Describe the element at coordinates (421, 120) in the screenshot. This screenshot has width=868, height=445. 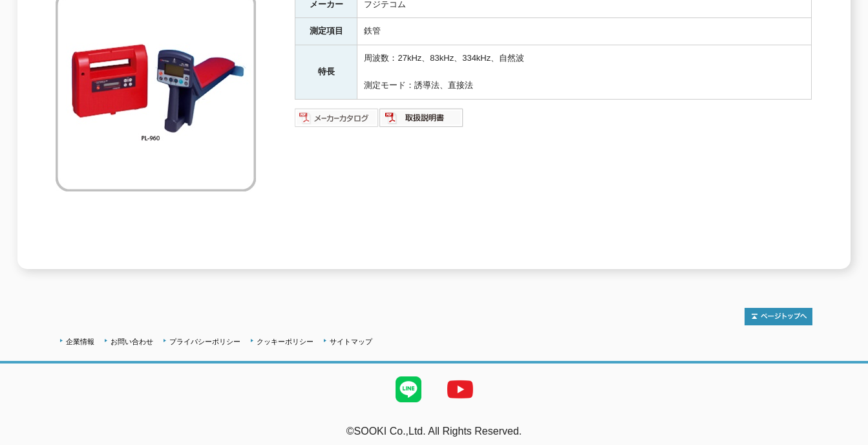
I see `a: 取扱説明書` at that location.